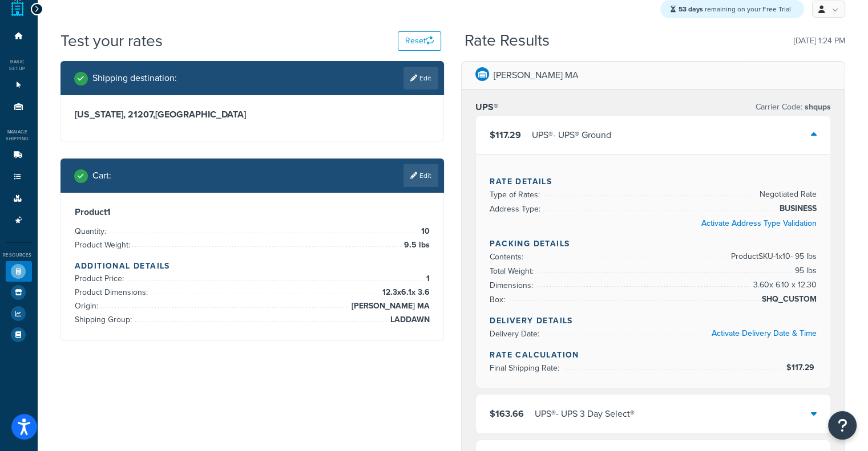 This screenshot has width=868, height=451. Describe the element at coordinates (420, 41) in the screenshot. I see `button: Reset` at that location.